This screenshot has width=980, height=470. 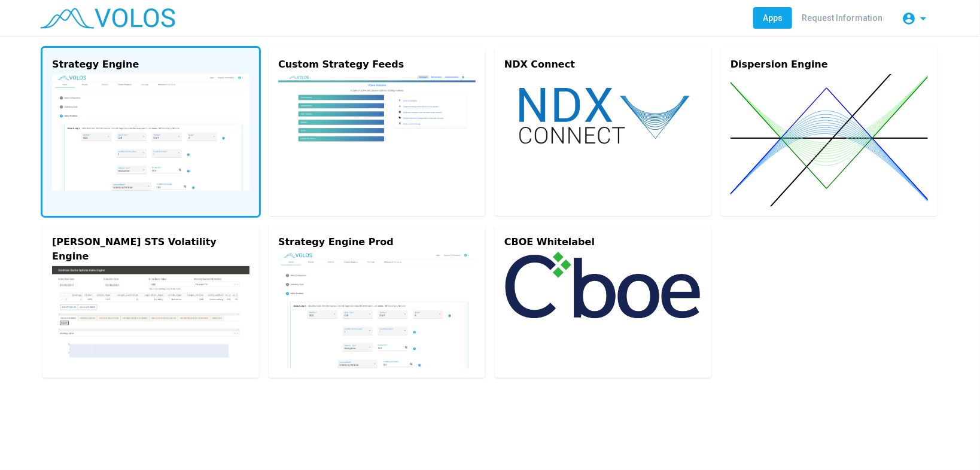 What do you see at coordinates (603, 285) in the screenshot?
I see `img: cboe-logo.png` at bounding box center [603, 285].